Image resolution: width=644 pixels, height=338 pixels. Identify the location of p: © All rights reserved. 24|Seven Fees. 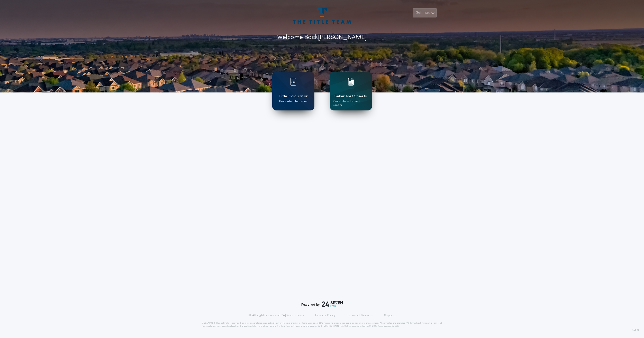
(276, 315).